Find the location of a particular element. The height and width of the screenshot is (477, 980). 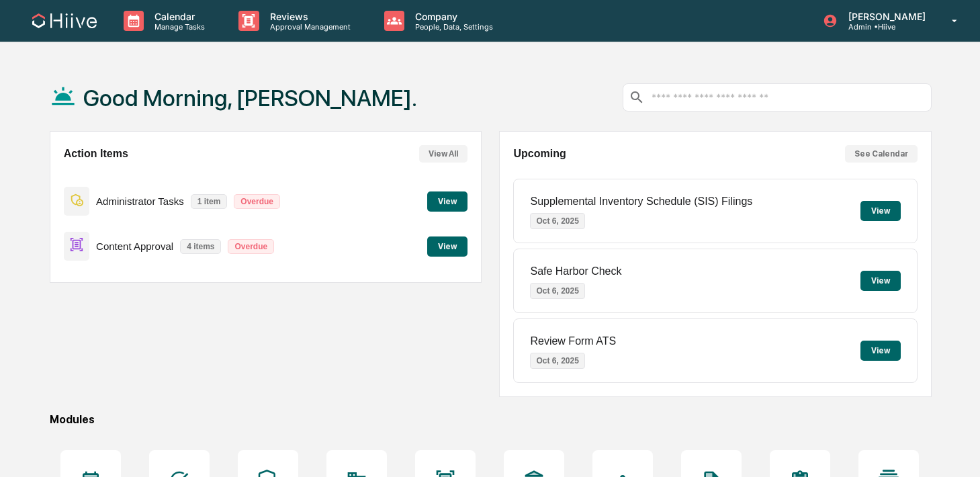

p: 4 items is located at coordinates (201, 246).